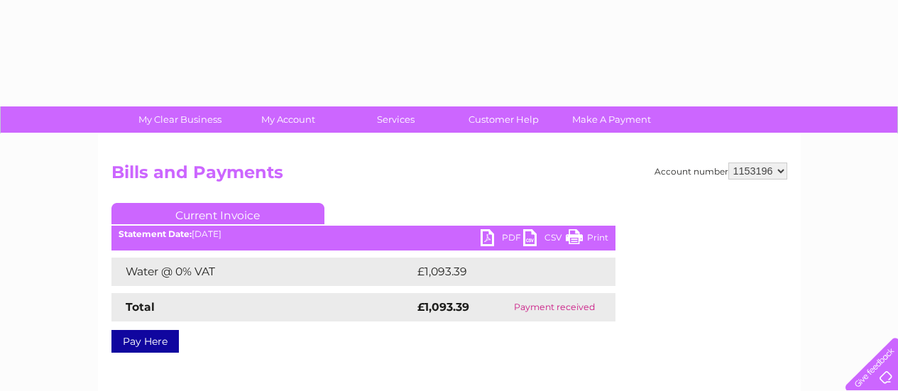 This screenshot has height=391, width=898. I want to click on a: Make A Payment, so click(611, 119).